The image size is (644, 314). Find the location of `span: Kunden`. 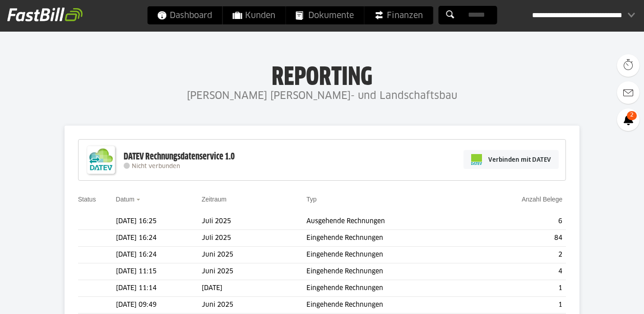

span: Kunden is located at coordinates (254, 15).